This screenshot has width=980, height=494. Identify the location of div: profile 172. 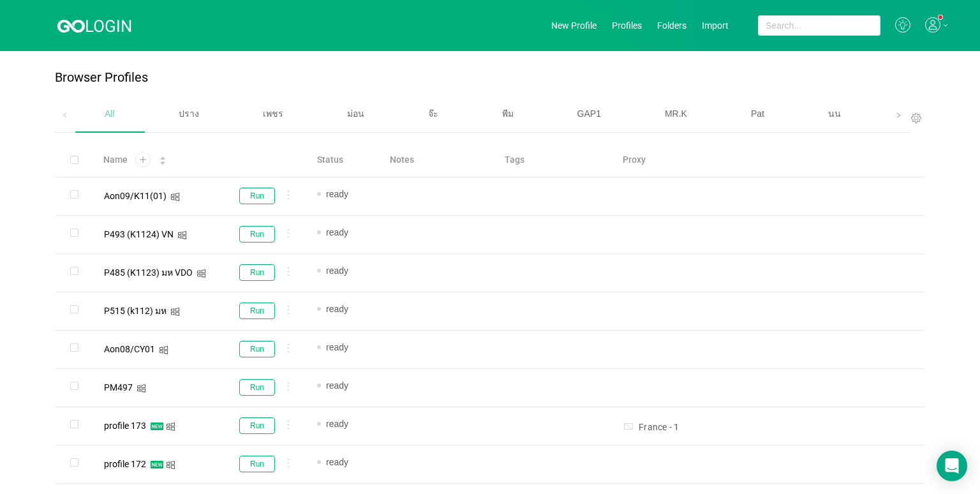
(125, 464).